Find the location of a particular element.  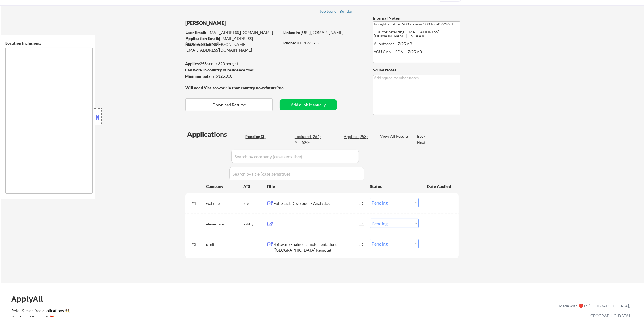

strong: Phone: is located at coordinates (290, 43).